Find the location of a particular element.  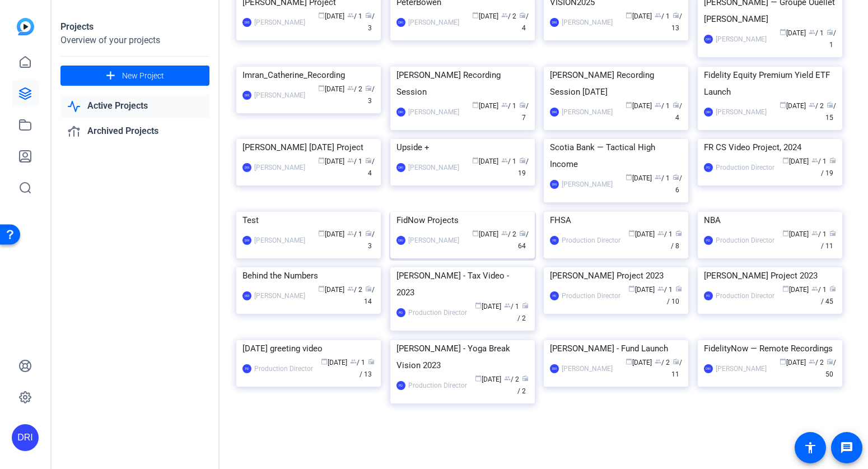

button: New Project is located at coordinates (135, 76).